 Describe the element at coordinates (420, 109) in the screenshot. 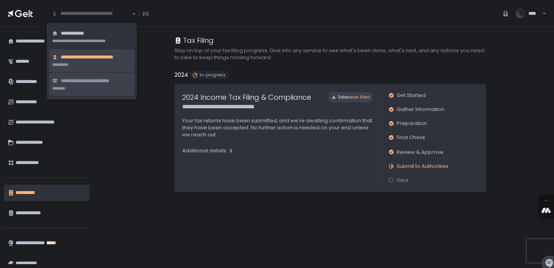

I see `span: Gather Information` at that location.